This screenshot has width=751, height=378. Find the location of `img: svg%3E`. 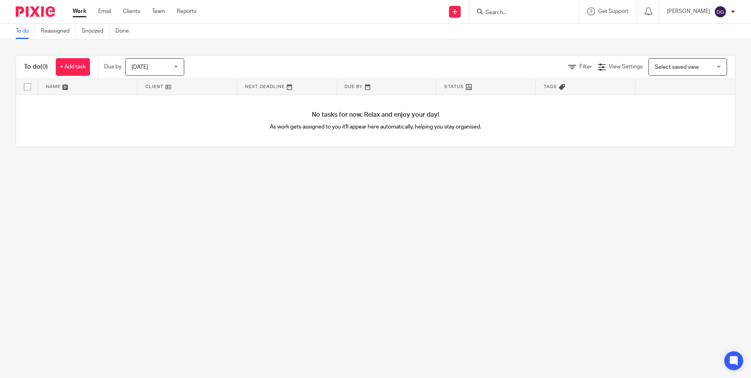

img: svg%3E is located at coordinates (721, 12).